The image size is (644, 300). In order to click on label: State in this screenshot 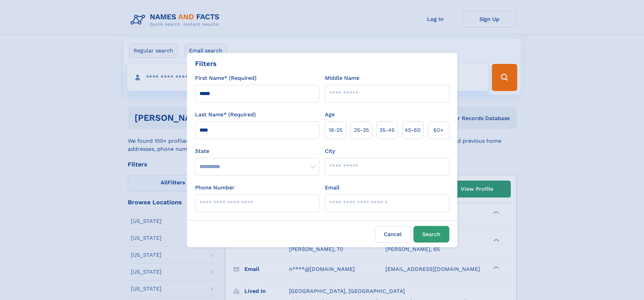, I will do `click(257, 151)`.